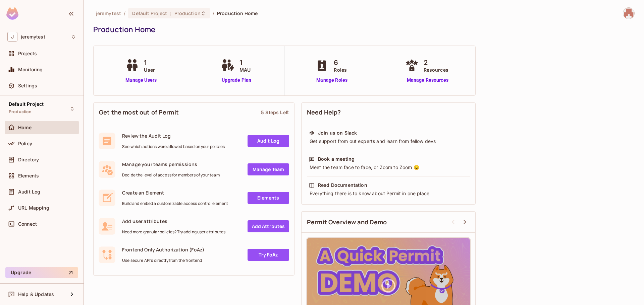 The height and width of the screenshot is (305, 644). I want to click on span: Need Help?, so click(324, 112).